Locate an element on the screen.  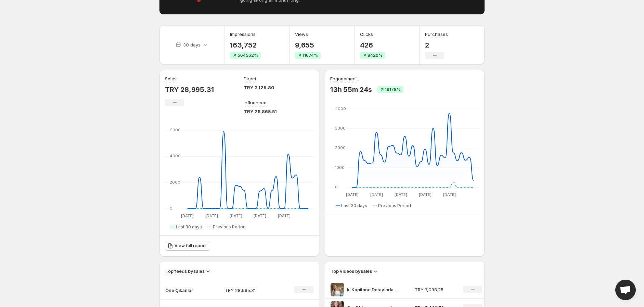
p: kl Kapitone Detaylarla Konutur Anjel anta kapitone dikileri ve zarif zincir asks ile hem elde tan... is located at coordinates (373, 289).